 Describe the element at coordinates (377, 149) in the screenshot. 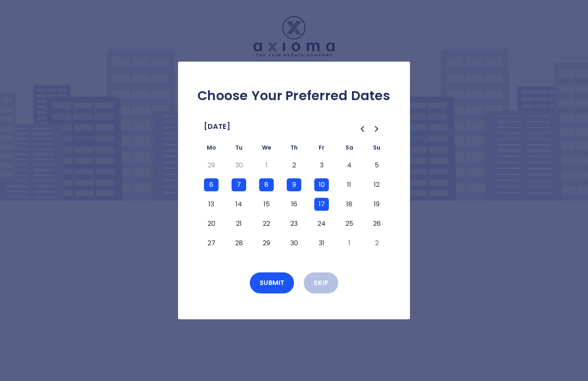

I see `th: Sunday` at that location.